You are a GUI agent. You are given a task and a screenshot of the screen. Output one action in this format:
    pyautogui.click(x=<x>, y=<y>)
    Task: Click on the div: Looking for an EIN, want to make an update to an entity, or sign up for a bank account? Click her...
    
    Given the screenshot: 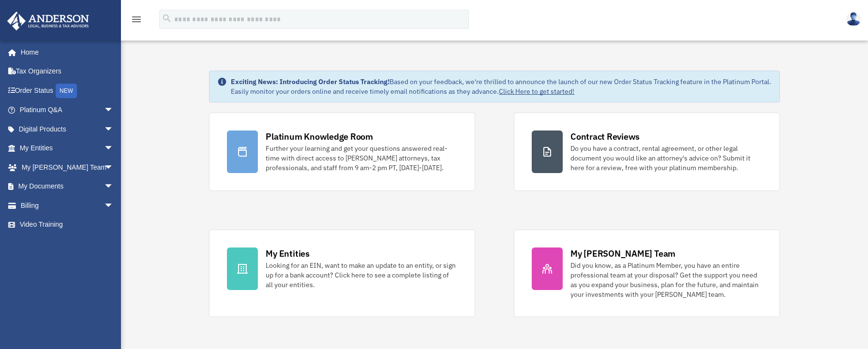 What is the action you would take?
    pyautogui.click(x=362, y=275)
    